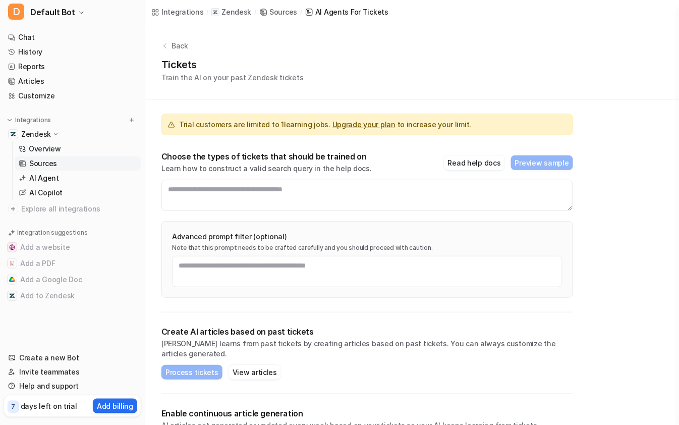 This screenshot has width=679, height=425. Describe the element at coordinates (78, 193) in the screenshot. I see `a: AI Copilot` at that location.